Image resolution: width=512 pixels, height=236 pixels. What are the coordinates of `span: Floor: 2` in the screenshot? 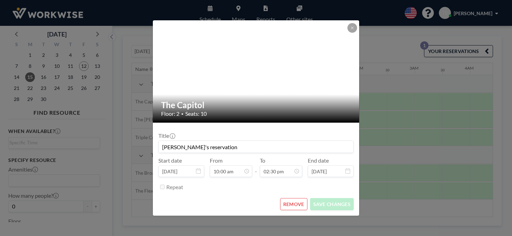 It's located at (170, 114).